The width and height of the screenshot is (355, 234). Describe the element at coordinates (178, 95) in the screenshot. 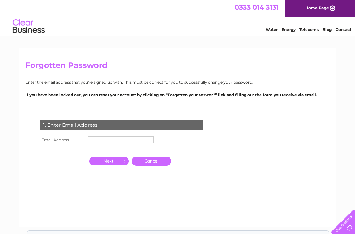

I see `p: If you have been locked out, you can reset your account by clicking on “Forgotten your answer?” l...` at that location.